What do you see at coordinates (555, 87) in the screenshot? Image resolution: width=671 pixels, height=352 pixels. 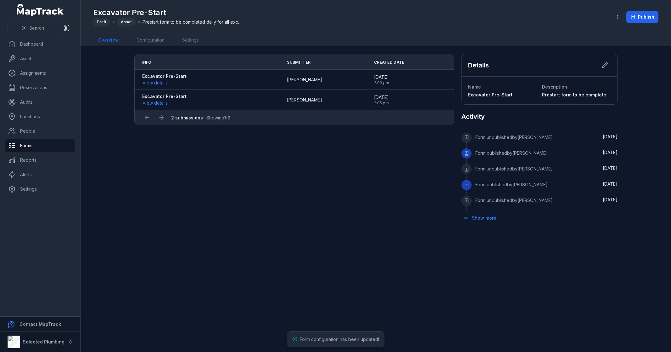 I see `span: Description` at bounding box center [555, 87].